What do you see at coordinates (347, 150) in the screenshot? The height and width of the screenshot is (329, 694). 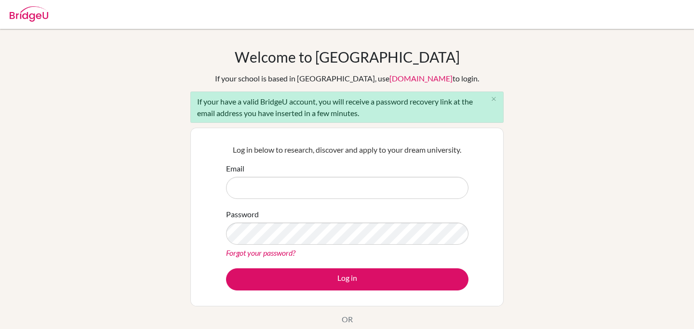 I see `p: Log in below to research, discover and apply to your dream university.` at bounding box center [347, 150].